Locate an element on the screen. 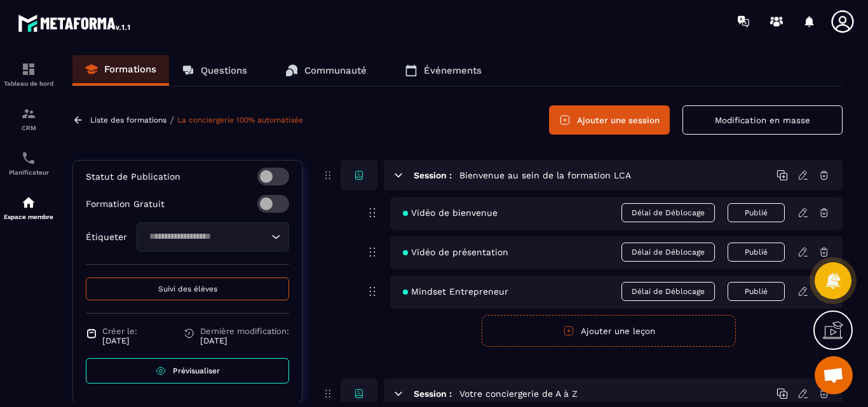 This screenshot has width=868, height=407. span: Suivi des élèves is located at coordinates (187, 289).